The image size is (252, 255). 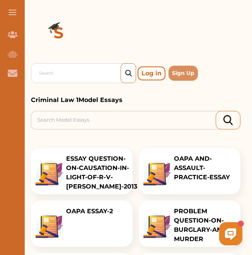 What do you see at coordinates (136, 100) in the screenshot?
I see `p: Criminal Law 1 Model Essays` at bounding box center [136, 100].